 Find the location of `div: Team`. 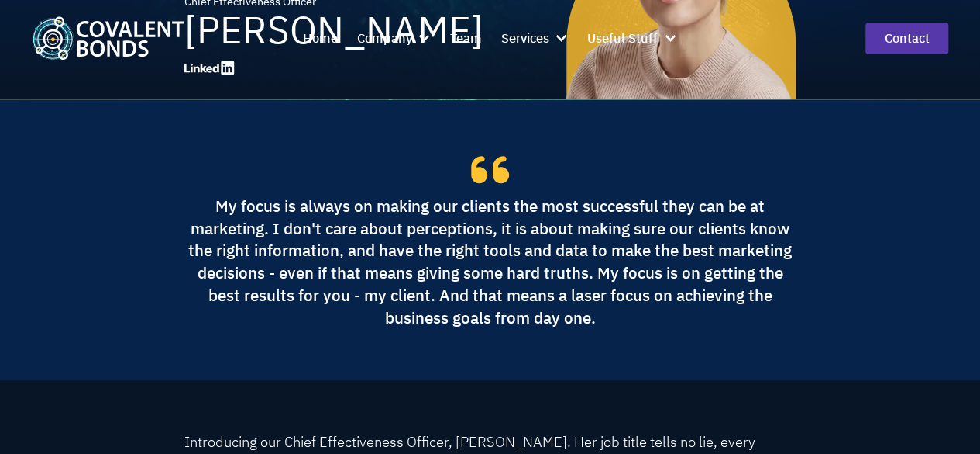

div: Team is located at coordinates (466, 38).